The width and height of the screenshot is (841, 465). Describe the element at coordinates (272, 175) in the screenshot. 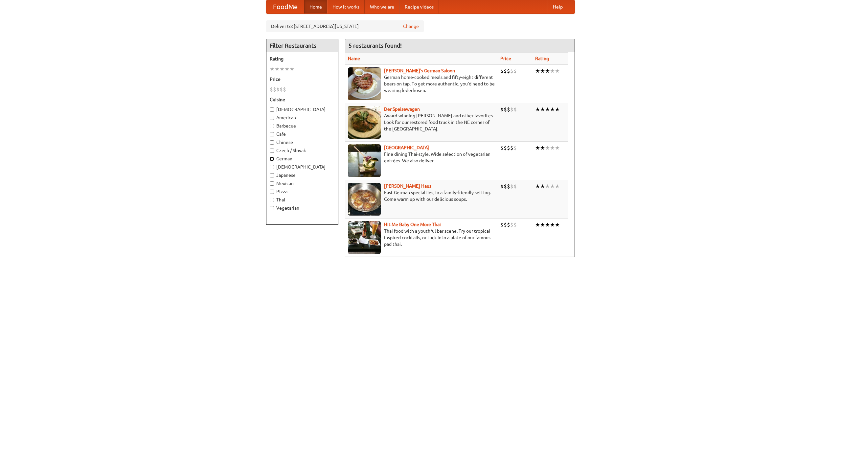

I see `input: Japanese` at that location.